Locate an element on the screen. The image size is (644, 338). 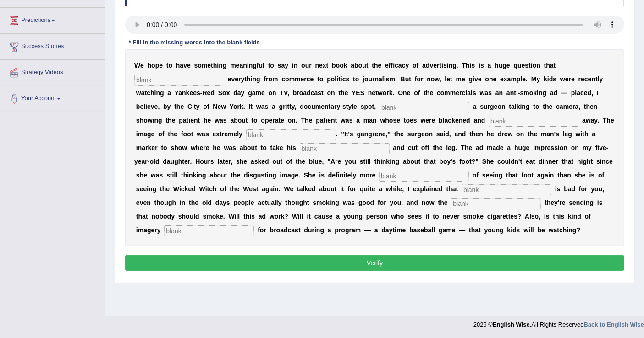
b: M is located at coordinates (534, 79).